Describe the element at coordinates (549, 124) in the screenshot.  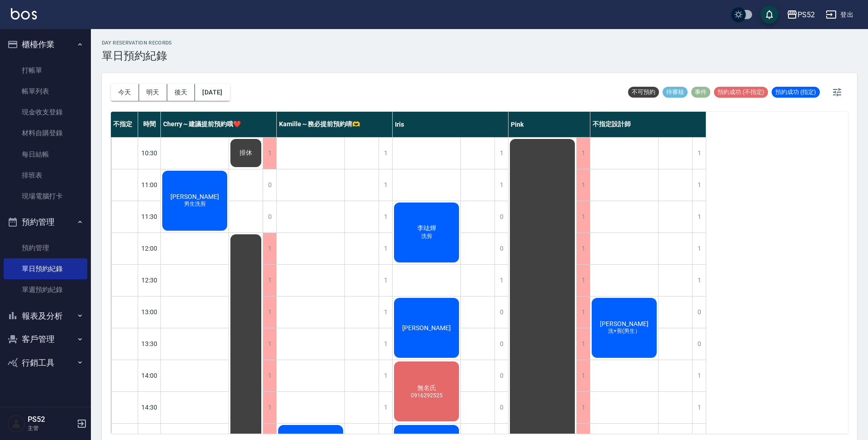
I see `div: Pink` at that location.